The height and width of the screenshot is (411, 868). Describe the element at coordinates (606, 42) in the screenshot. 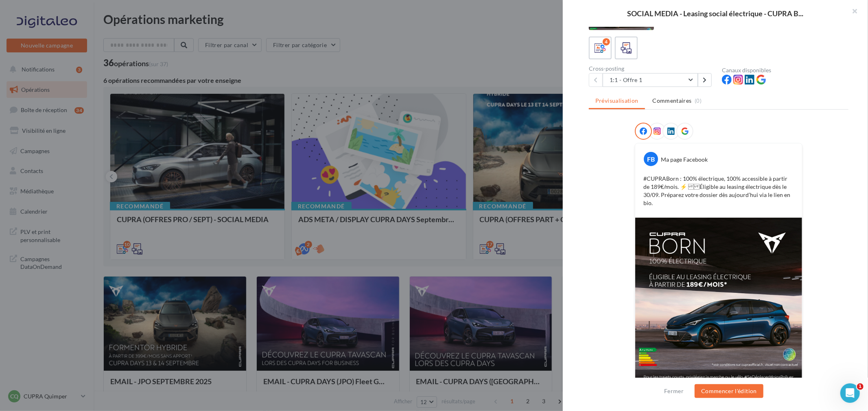

I see `div: 4` at that location.